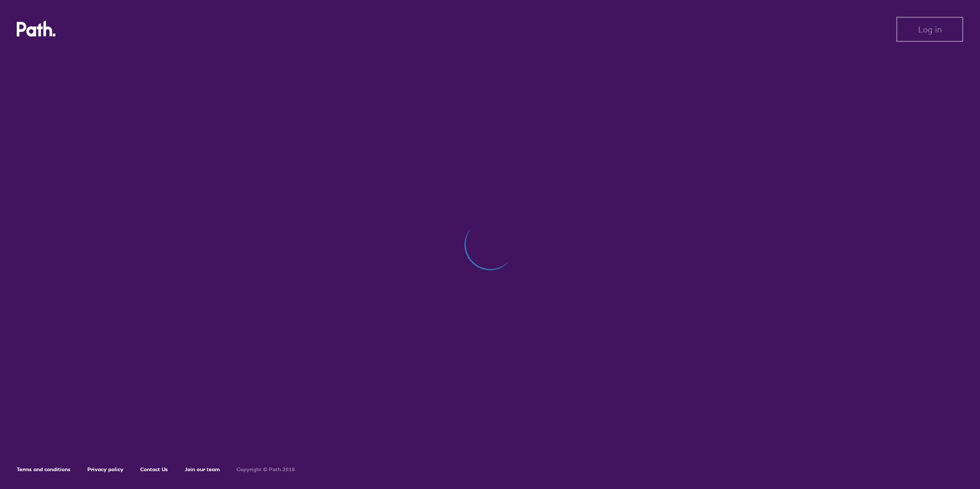  Describe the element at coordinates (266, 470) in the screenshot. I see `h6: Copyright © Path 2018` at that location.